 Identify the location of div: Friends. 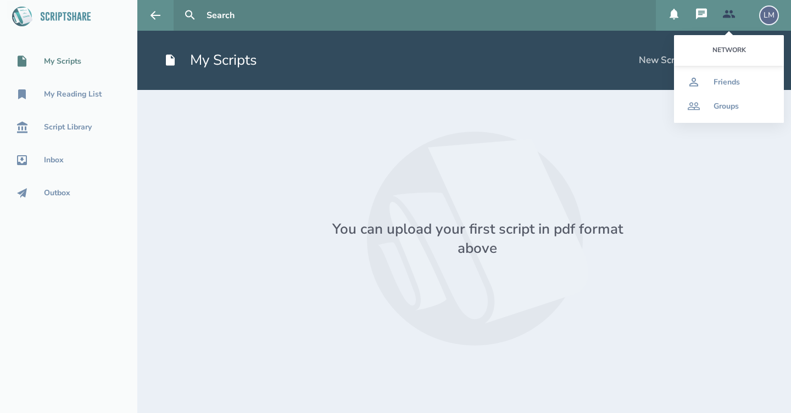
(726, 82).